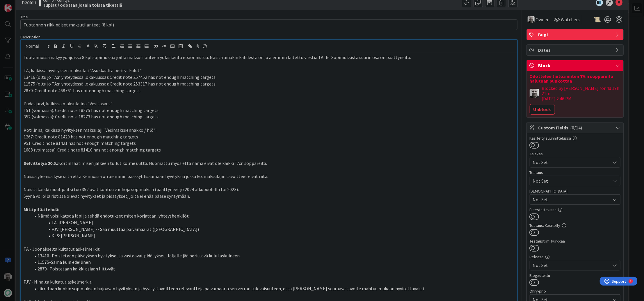 The width and height of the screenshot is (644, 301). What do you see at coordinates (24, 17) in the screenshot?
I see `label: Title` at bounding box center [24, 17].